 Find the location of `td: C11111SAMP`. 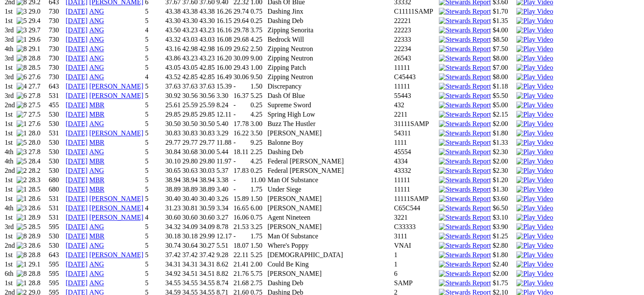

td: C11111SAMP is located at coordinates (415, 12).